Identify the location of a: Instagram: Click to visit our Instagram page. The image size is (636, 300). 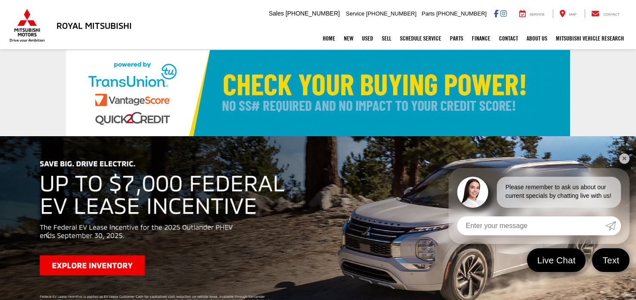
(503, 13).